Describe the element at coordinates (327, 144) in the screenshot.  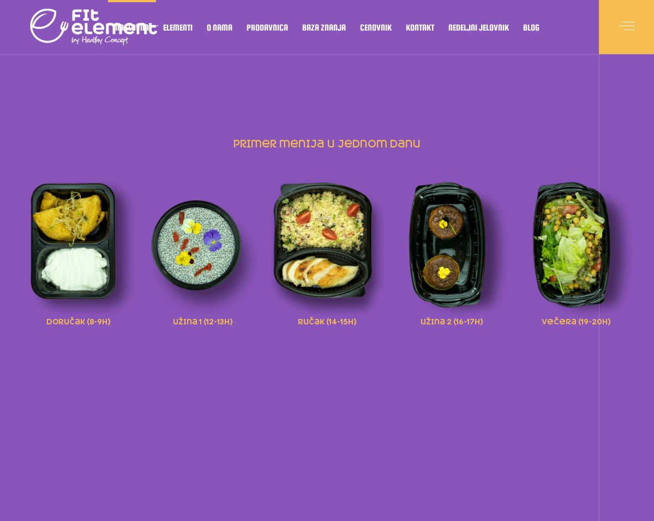
I see `a: primer menija u jednom danu` at that location.